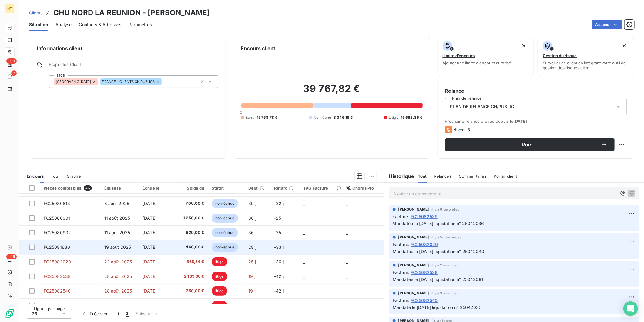 Image resolution: width=644 pixels, height=322 pixels. I want to click on h2: 39 767,82 €, so click(331, 92).